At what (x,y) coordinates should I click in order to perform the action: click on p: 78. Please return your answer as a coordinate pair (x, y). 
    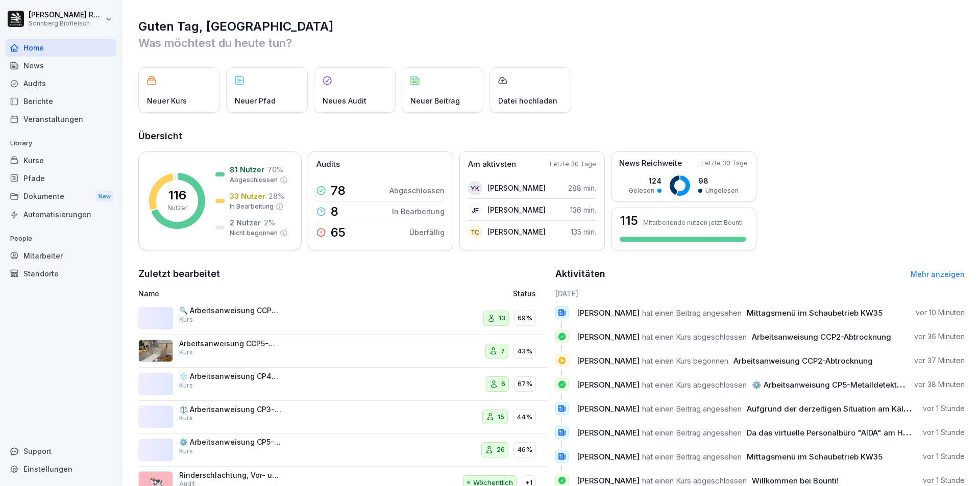
    Looking at the image, I should click on (338, 191).